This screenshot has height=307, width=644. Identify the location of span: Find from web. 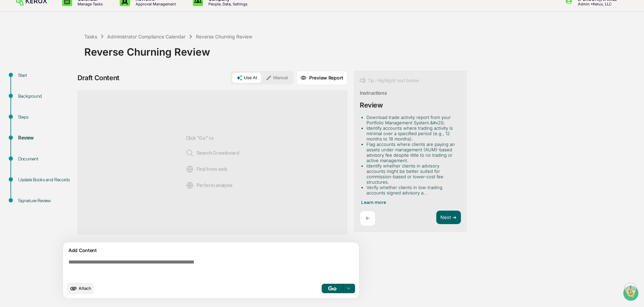
(206, 169).